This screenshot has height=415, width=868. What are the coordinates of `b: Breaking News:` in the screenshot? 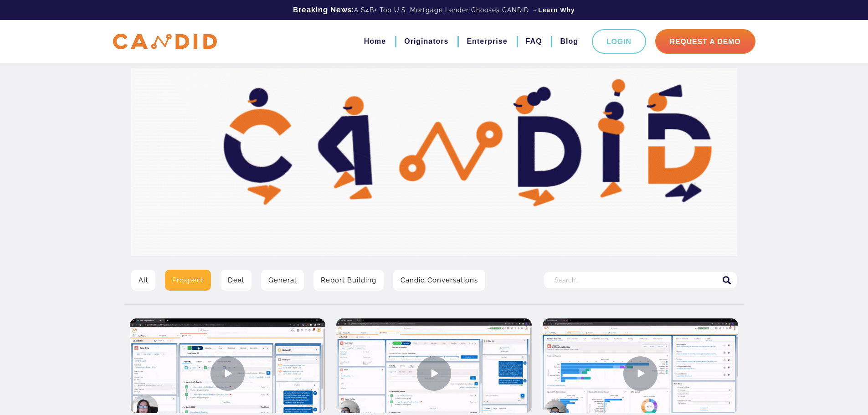 It's located at (324, 9).